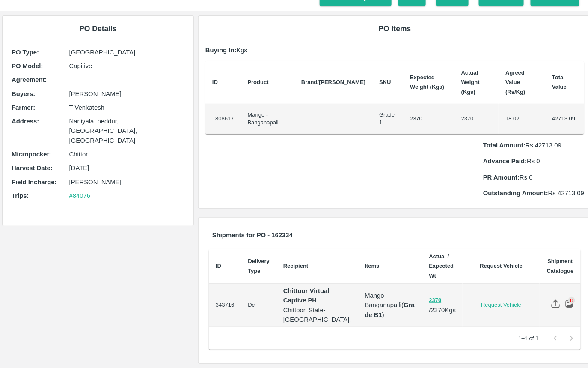 Image resolution: width=588 pixels, height=368 pixels. Describe the element at coordinates (127, 107) in the screenshot. I see `p: T Venkatesh` at that location.